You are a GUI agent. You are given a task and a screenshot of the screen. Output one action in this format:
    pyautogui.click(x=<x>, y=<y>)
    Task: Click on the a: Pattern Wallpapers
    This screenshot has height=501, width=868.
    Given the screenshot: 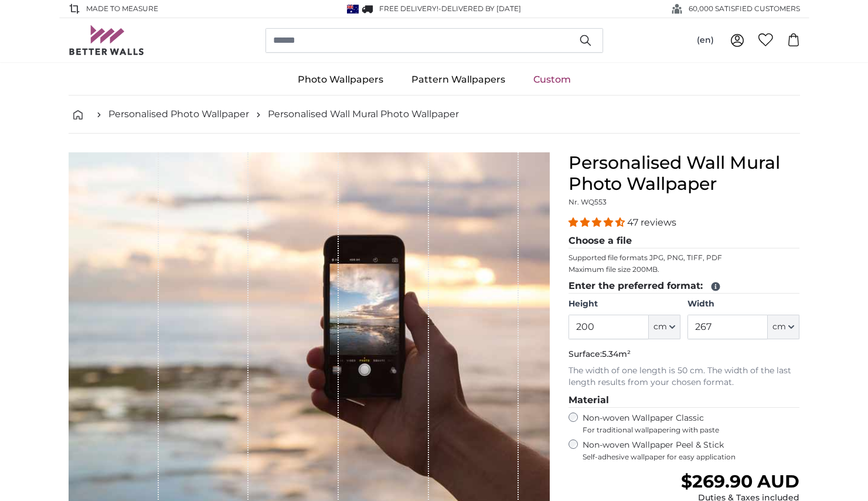 What is the action you would take?
    pyautogui.click(x=459, y=80)
    